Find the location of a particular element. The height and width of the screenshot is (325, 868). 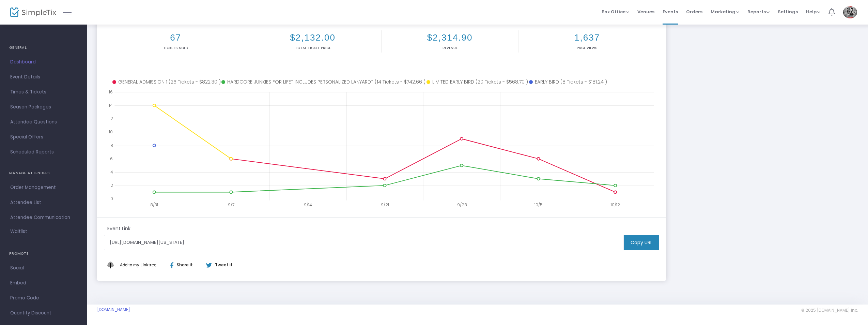

span: Dashboard is located at coordinates (44, 62).